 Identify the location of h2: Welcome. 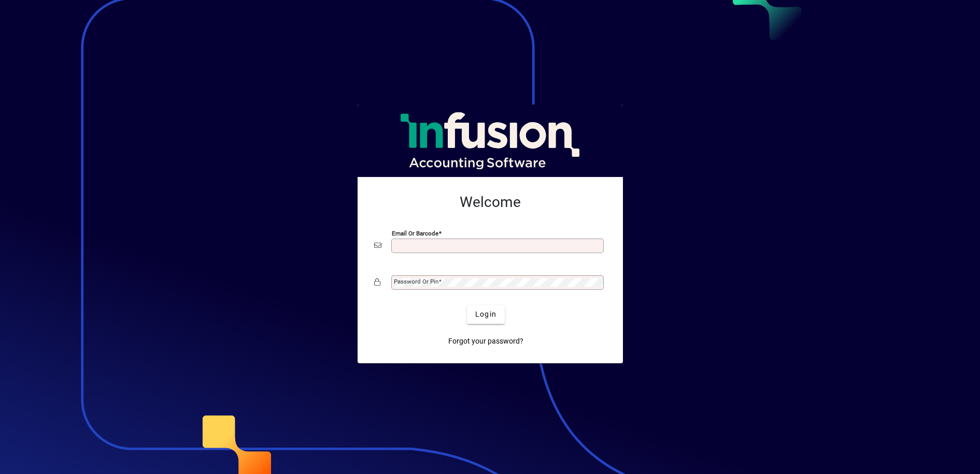
(490, 202).